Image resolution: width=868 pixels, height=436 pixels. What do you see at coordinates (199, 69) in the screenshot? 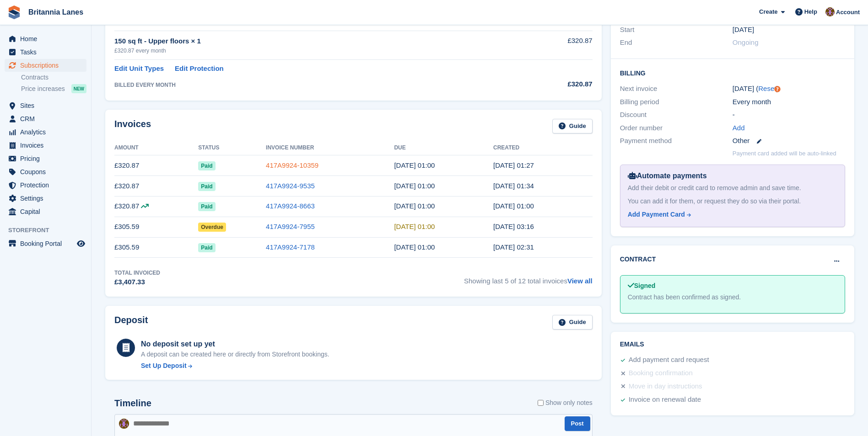
I see `a: Edit Protection` at bounding box center [199, 69].